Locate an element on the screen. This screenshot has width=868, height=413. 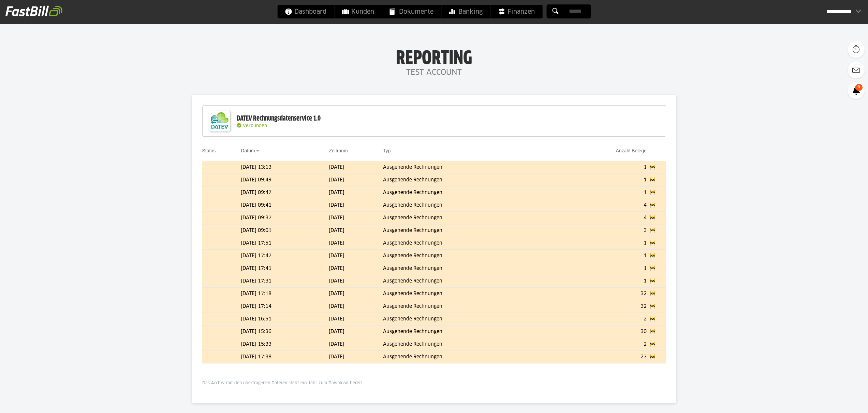
span: Kunden is located at coordinates (358, 12).